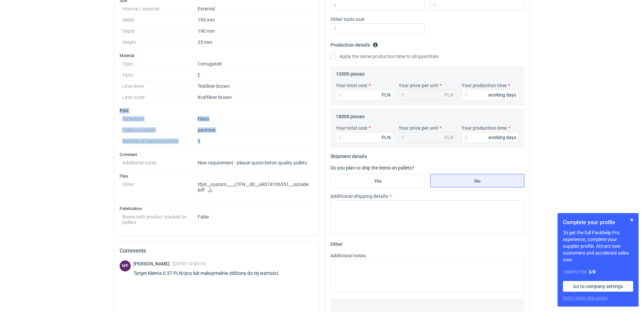  I want to click on dd: E, so click(254, 75).